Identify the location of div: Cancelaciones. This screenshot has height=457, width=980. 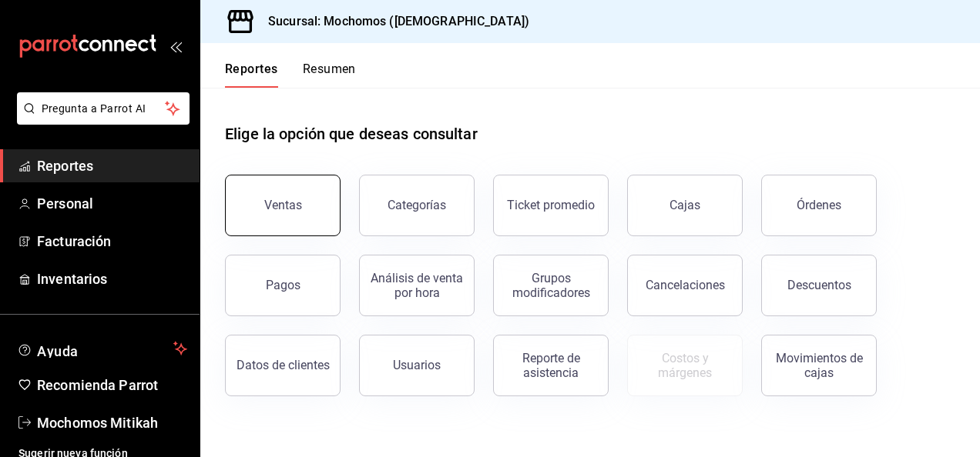
(685, 285).